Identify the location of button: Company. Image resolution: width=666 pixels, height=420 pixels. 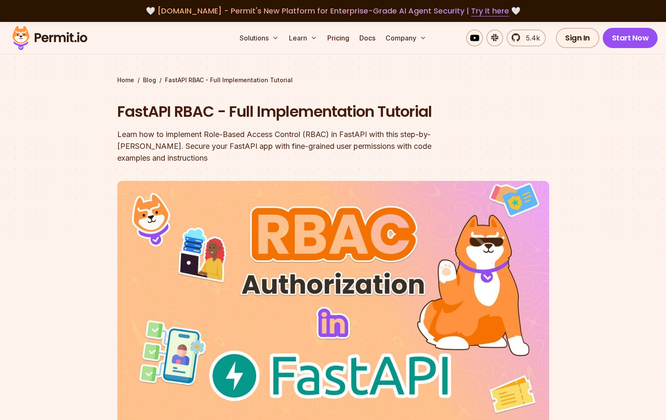
(406, 38).